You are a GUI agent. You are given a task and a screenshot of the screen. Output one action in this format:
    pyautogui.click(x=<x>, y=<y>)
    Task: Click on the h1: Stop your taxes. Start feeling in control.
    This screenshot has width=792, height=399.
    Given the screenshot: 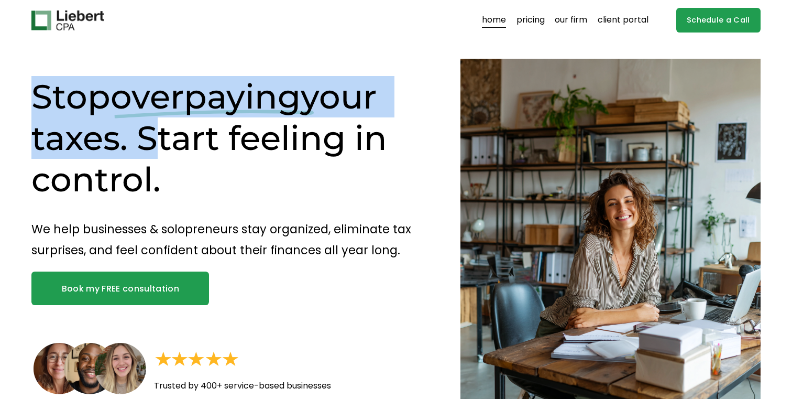 What is the action you would take?
    pyautogui.click(x=227, y=138)
    